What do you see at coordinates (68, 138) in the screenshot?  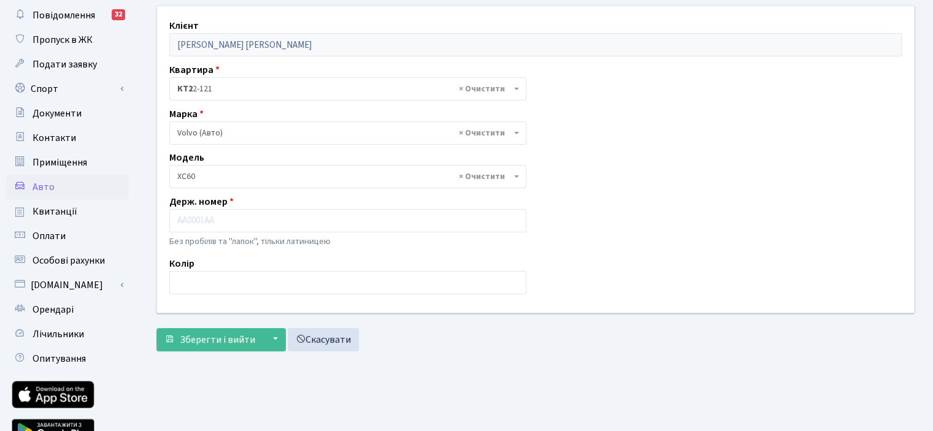 I see `a: Контакти` at bounding box center [68, 138].